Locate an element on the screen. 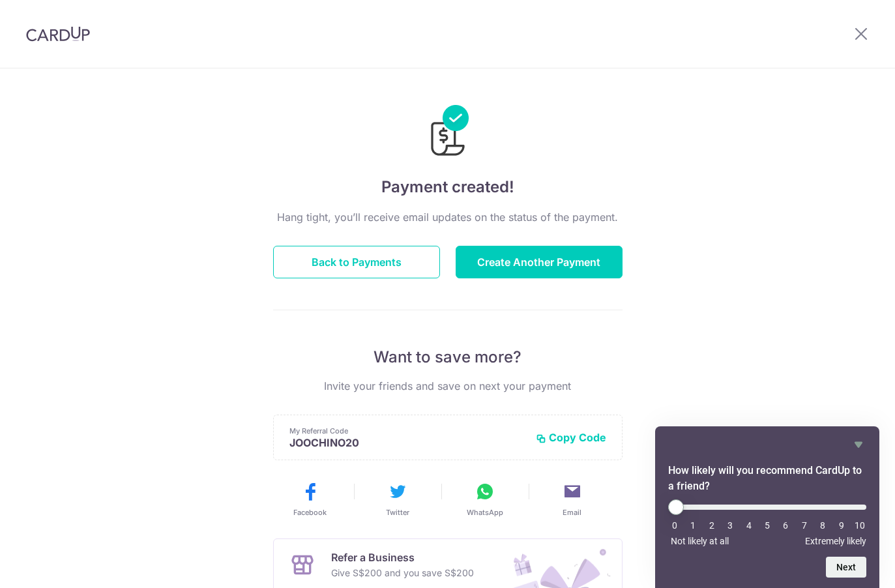 This screenshot has width=895, height=588. p: Want to save more? is located at coordinates (448, 357).